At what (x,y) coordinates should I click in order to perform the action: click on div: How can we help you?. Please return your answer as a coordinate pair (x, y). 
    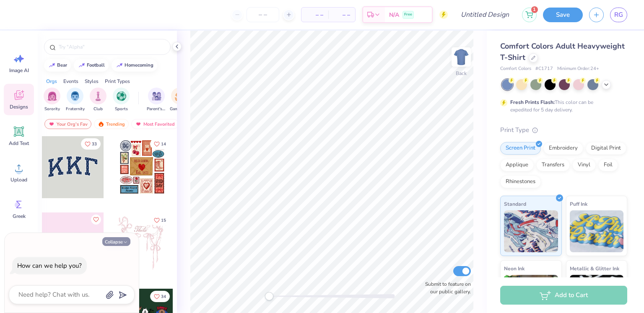
    Looking at the image, I should click on (49, 266).